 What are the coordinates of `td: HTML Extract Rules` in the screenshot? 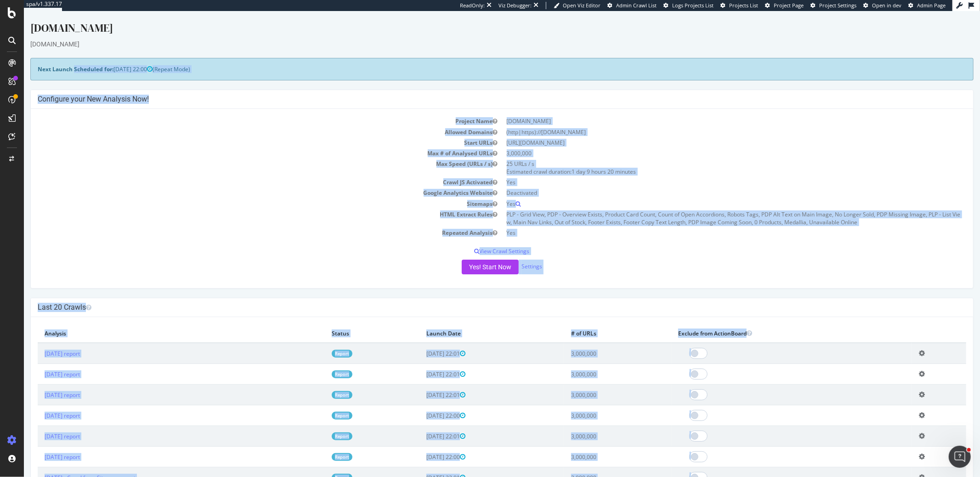 It's located at (246, 208).